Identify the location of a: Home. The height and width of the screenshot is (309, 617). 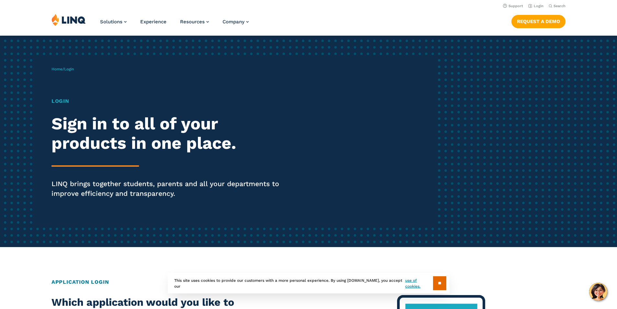
(57, 69).